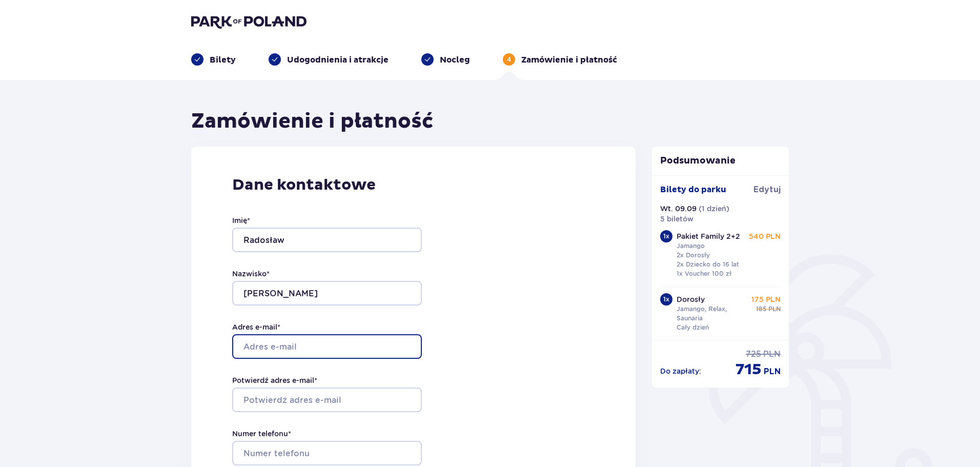 This screenshot has height=467, width=980. What do you see at coordinates (690, 299) in the screenshot?
I see `p: Dorosły` at bounding box center [690, 299].